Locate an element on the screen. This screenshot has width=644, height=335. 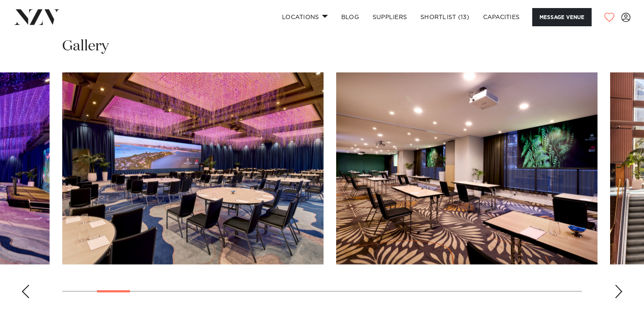
a: Capacities is located at coordinates (501, 17).